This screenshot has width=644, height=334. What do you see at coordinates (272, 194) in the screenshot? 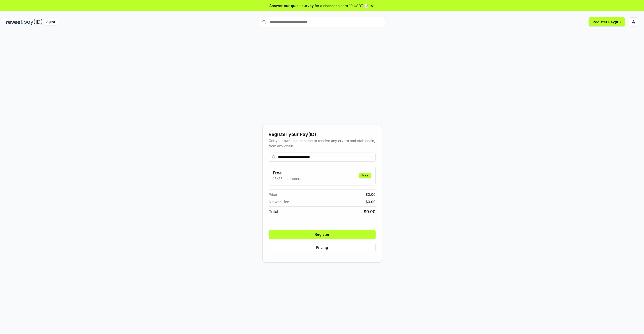
I see `span: Price` at bounding box center [272, 194].